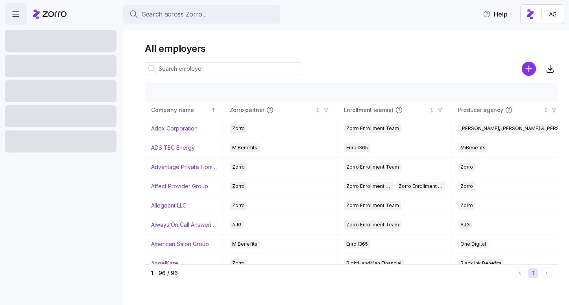  I want to click on th: Enrollment team(s)Not sorted, so click(395, 110).